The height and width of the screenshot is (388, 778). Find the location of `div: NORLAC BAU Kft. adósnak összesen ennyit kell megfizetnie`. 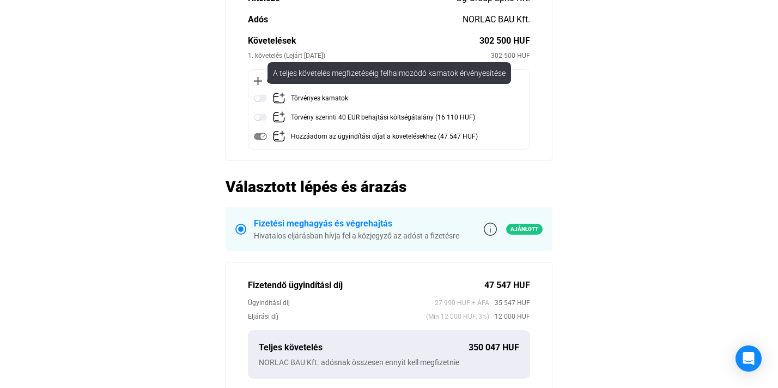

div: NORLAC BAU Kft. adósnak összesen ennyit kell megfizetnie is located at coordinates (389, 362).